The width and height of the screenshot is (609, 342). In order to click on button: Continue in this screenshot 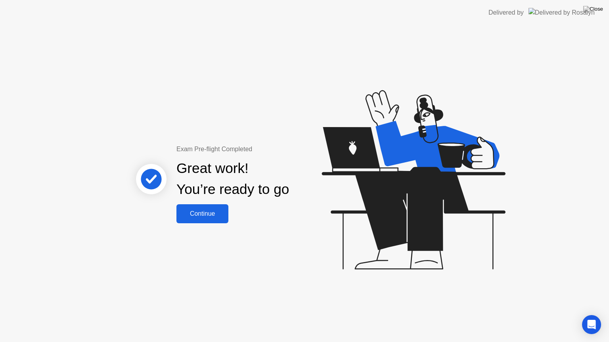, I will do `click(202, 214)`.